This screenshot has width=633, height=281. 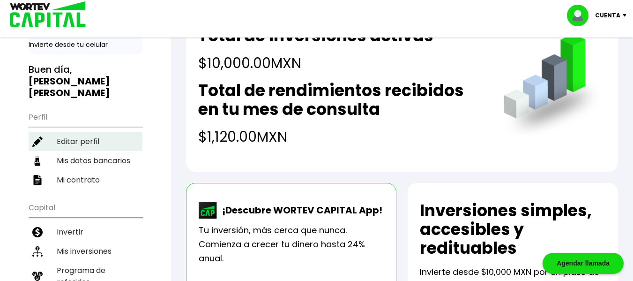 I want to click on p: Tu inversión, más cerca que nunca. Comienza a crecer tu dinero hasta 24% anual., so click(x=291, y=244).